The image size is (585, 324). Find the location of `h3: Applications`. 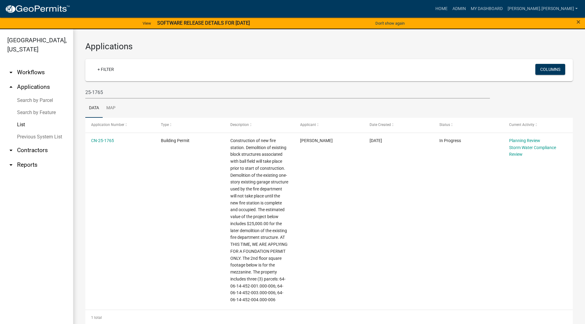

h3: Applications is located at coordinates (329, 47).